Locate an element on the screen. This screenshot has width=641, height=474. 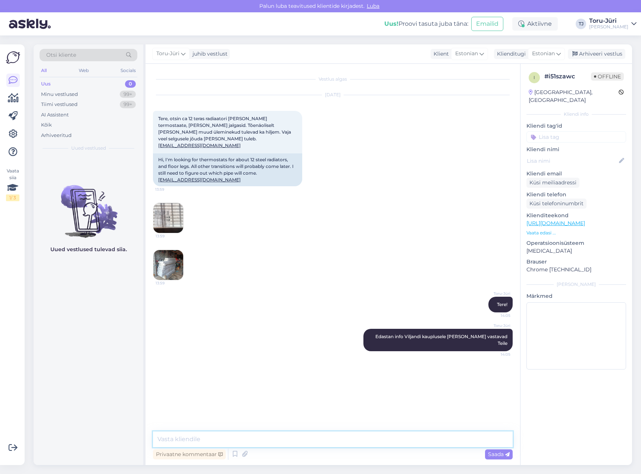
div: Web is located at coordinates (84, 71).